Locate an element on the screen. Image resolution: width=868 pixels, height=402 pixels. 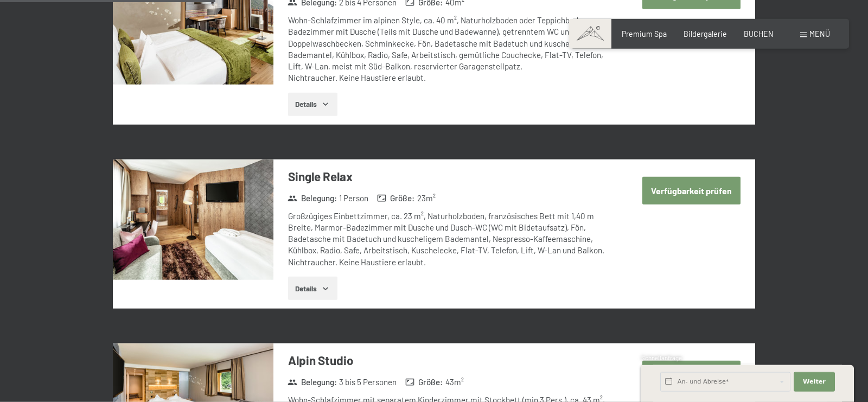
span: 43 m² is located at coordinates (455, 382).